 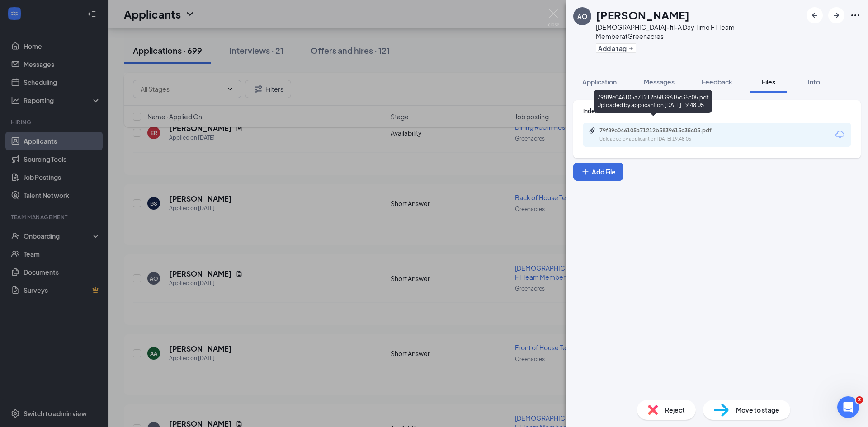 I want to click on button: ArrowRight, so click(x=836, y=15).